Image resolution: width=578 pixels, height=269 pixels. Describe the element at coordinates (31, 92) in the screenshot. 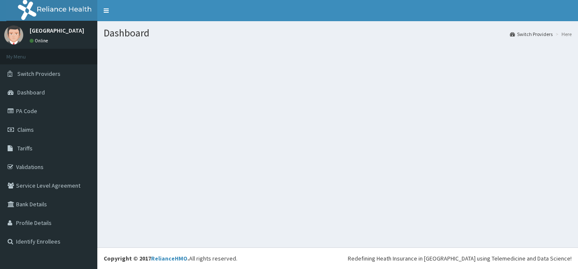

I see `span: Dashboard` at that location.